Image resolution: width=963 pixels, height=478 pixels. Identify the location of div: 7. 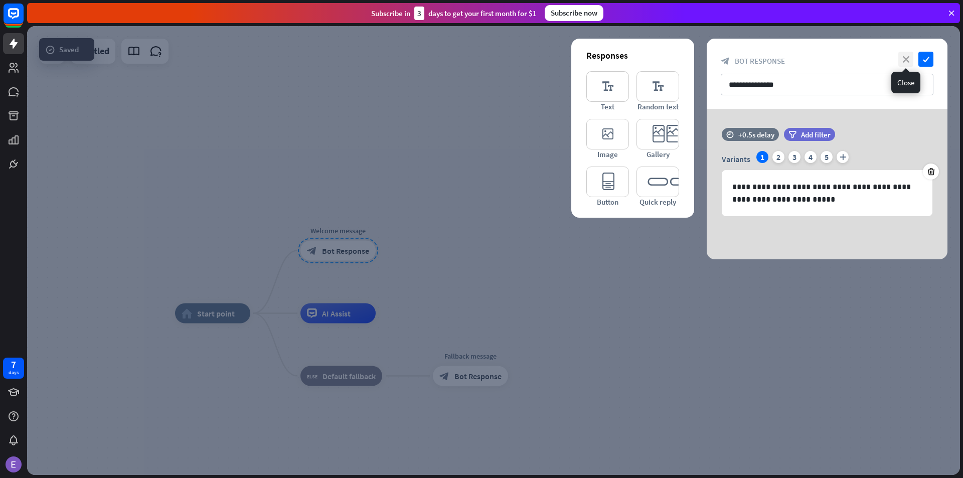
(14, 365).